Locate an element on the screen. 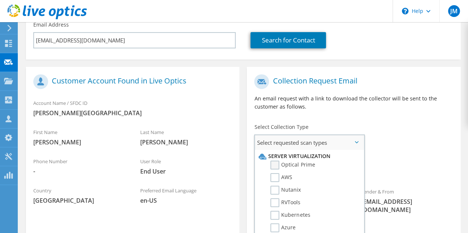 The height and width of the screenshot is (233, 468). label: Azure is located at coordinates (283, 228).